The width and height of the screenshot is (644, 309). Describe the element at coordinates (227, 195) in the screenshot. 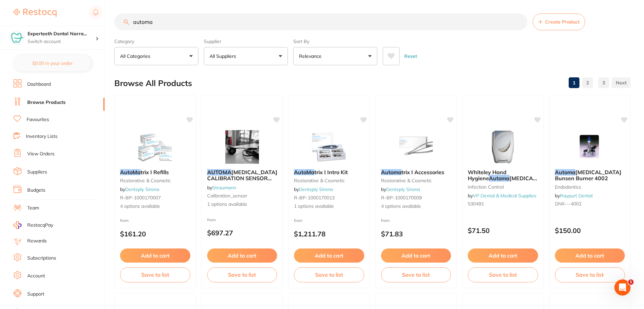

I see `span: calibration_sensor` at that location.